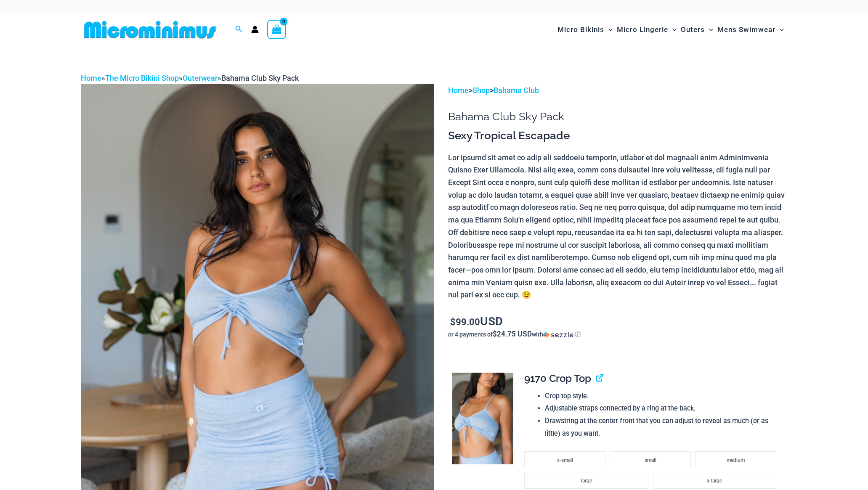  What do you see at coordinates (647, 29) in the screenshot?
I see `a: Micro LingerieMenu ToggleMenu Toggle` at bounding box center [647, 29].